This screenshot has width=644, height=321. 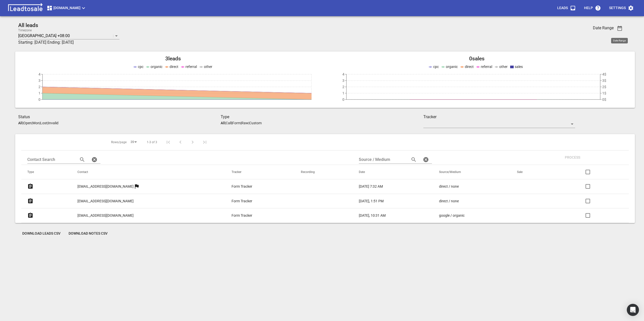 What do you see at coordinates (619, 41) in the screenshot?
I see `div: Date Range` at bounding box center [619, 41].